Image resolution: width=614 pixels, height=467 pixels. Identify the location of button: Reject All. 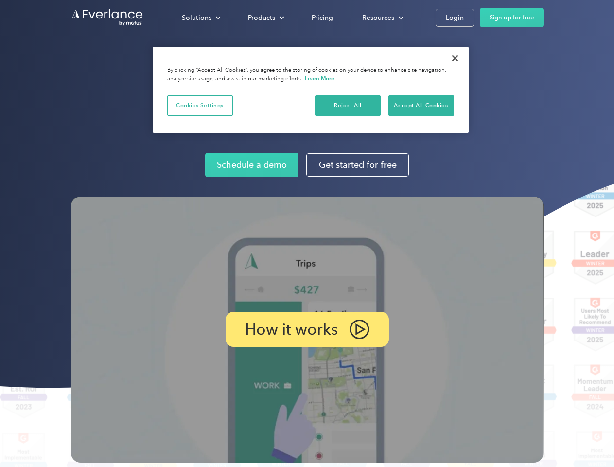
(348, 105).